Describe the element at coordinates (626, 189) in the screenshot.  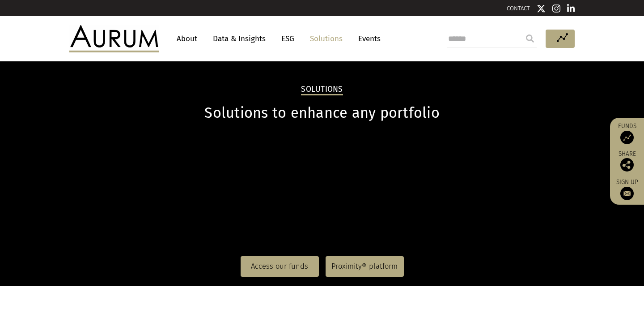
I see `a: Sign up` at that location.